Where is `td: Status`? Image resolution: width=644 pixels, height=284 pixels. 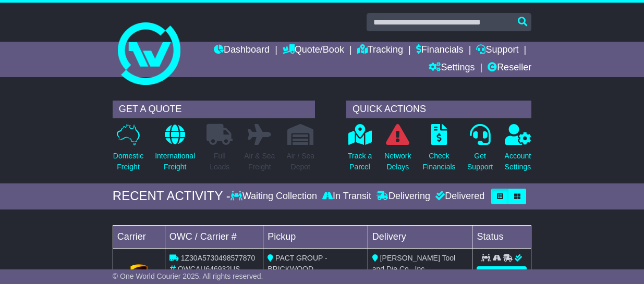 td: Status is located at coordinates (502, 237).